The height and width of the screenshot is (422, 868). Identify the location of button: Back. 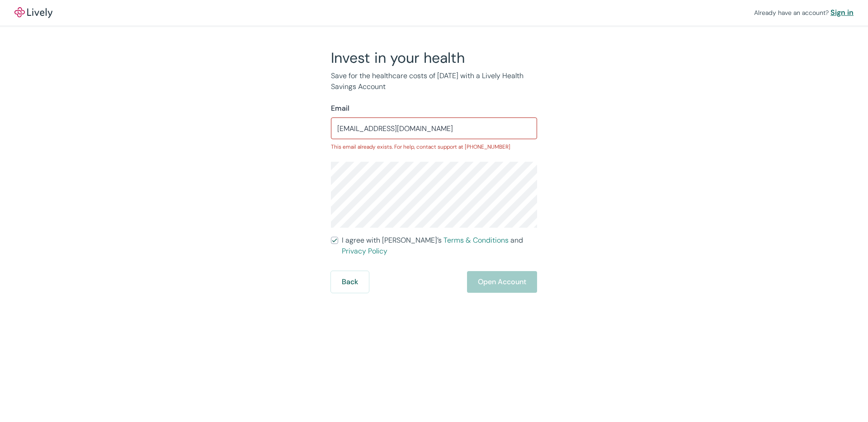
(350, 282).